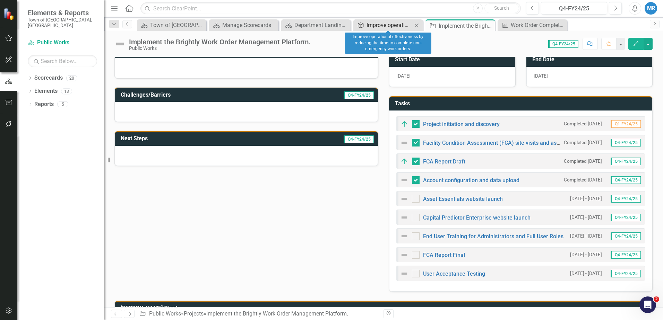  I want to click on a: Projects, so click(193, 314).